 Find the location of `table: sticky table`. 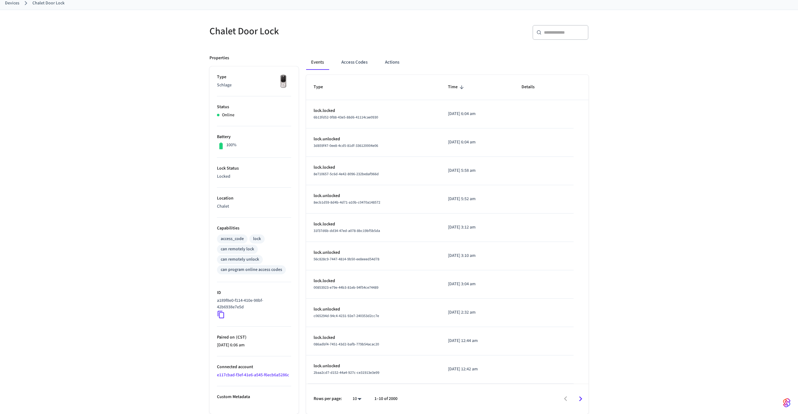

table: sticky table is located at coordinates (447, 229).